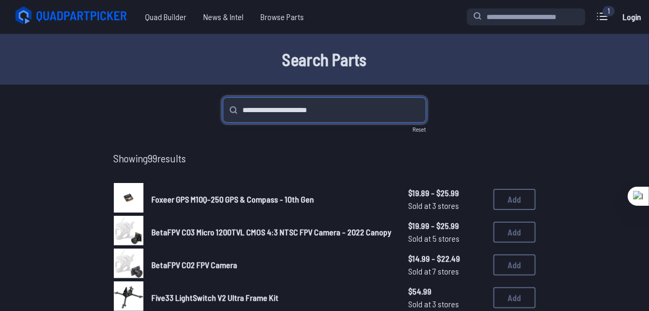  Describe the element at coordinates (223, 17) in the screenshot. I see `a: News & Intel` at that location.